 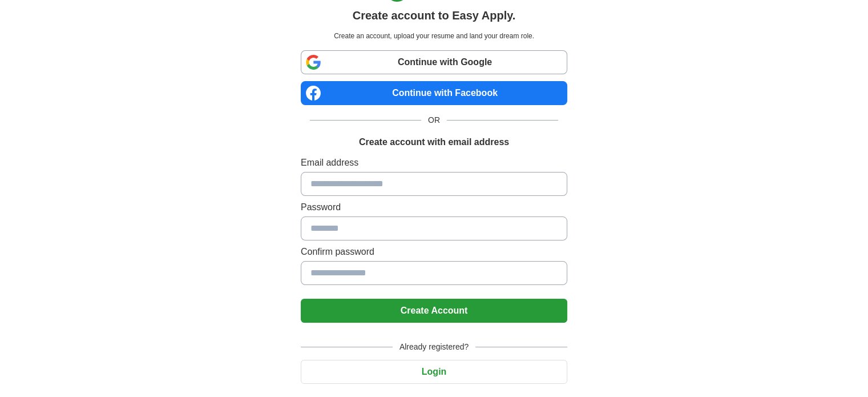 I want to click on span: Already registered?, so click(x=434, y=346).